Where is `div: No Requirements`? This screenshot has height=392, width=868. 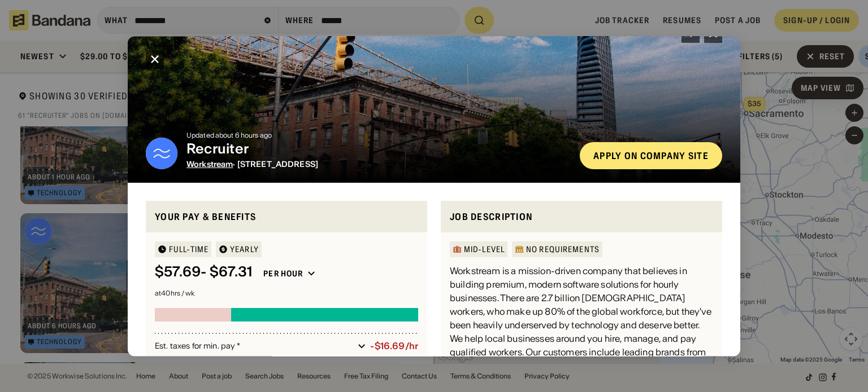
div: No Requirements is located at coordinates (562, 249).